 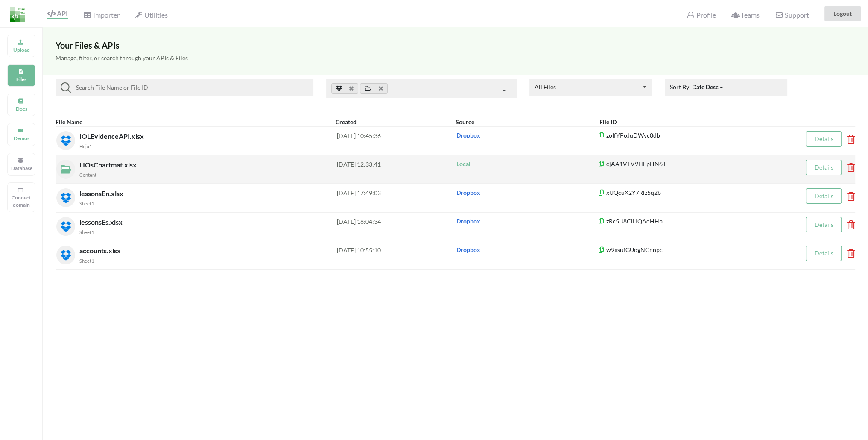 What do you see at coordinates (113, 136) in the screenshot?
I see `span: IOLEvidenceAPI.xlsx` at bounding box center [113, 136].